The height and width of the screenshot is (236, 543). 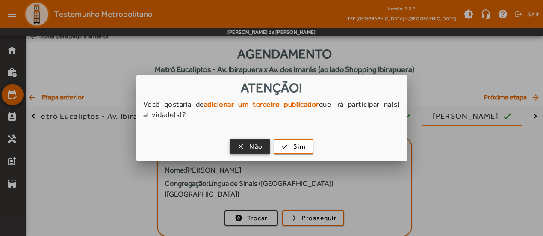 I want to click on span: Atenção!, so click(x=271, y=87).